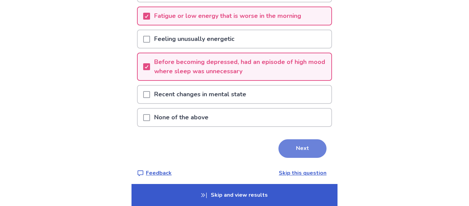 The image size is (469, 206). What do you see at coordinates (241, 67) in the screenshot?
I see `p: Before becoming depressed, had an episode of high mood where sleep was unnecessary` at bounding box center [241, 67].